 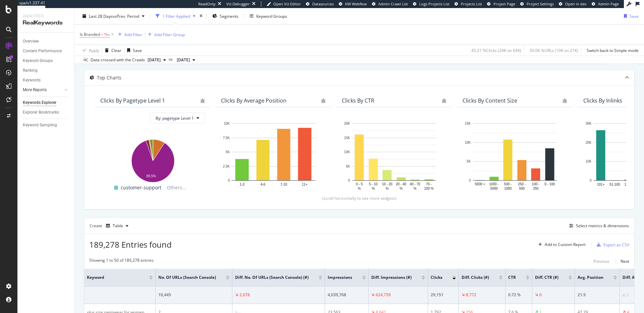 What do you see at coordinates (468, 4) in the screenshot?
I see `a: Projects List` at bounding box center [468, 4].